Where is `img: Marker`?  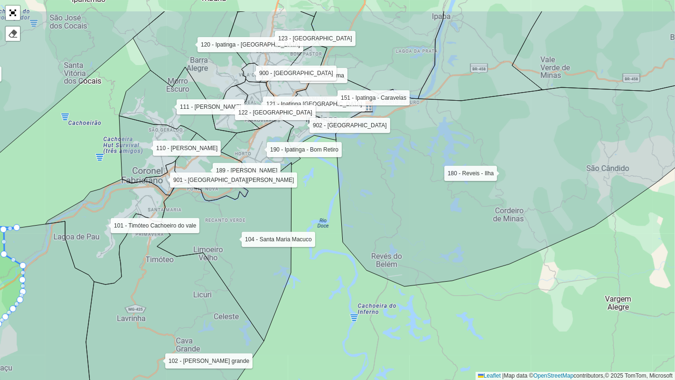
img: Marker is located at coordinates (367, 107).